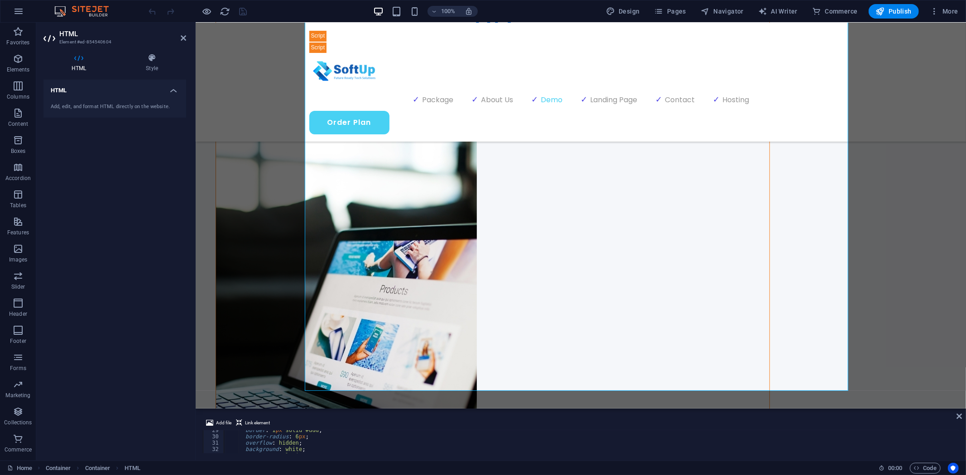 This screenshot has height=475, width=966. I want to click on button: Design, so click(623, 11).